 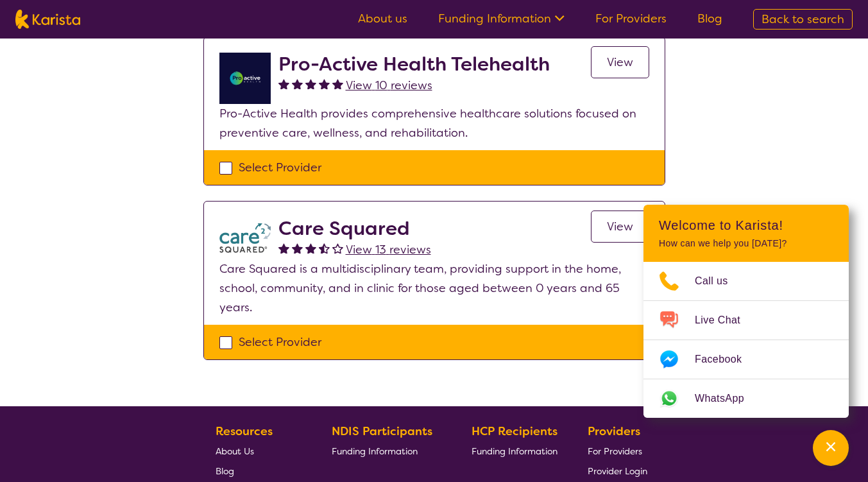 What do you see at coordinates (802, 19) in the screenshot?
I see `span: Back to search` at bounding box center [802, 19].